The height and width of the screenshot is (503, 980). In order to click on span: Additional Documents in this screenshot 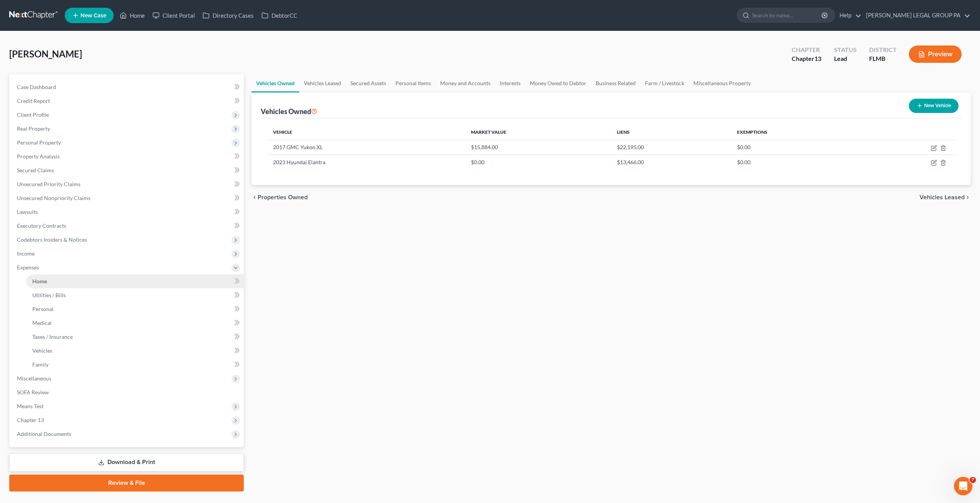, I will do `click(44, 434)`.